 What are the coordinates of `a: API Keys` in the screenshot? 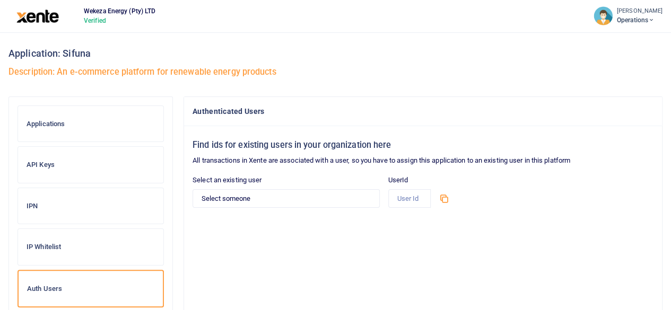 It's located at (91, 165).